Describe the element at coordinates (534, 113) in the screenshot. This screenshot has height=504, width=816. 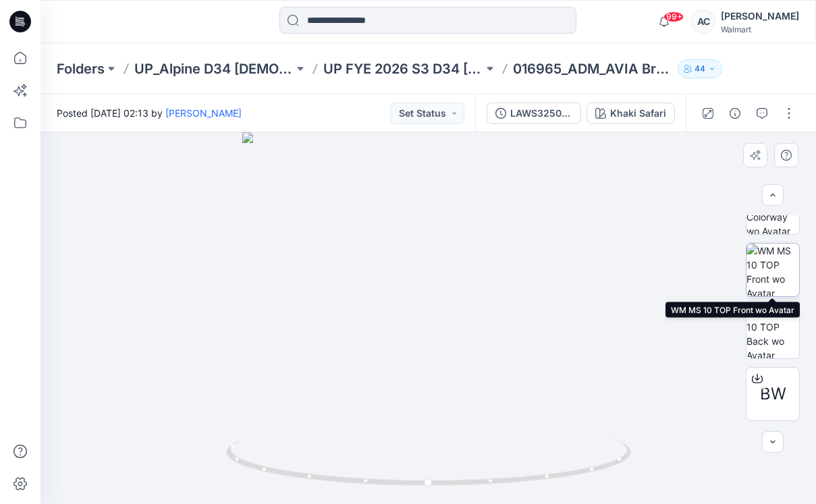
I see `button: LAWS325044_ADM_Brushed Rib Mock Neck Pullover` at that location.